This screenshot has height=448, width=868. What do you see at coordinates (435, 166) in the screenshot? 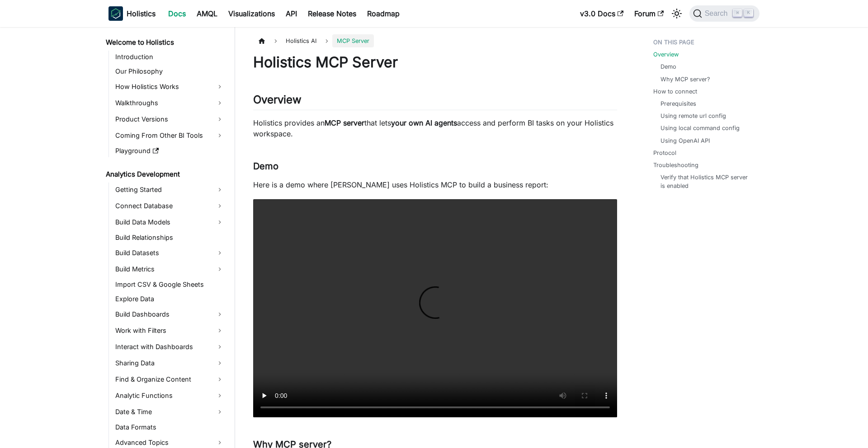
I see `h3: Demo` at bounding box center [435, 166].